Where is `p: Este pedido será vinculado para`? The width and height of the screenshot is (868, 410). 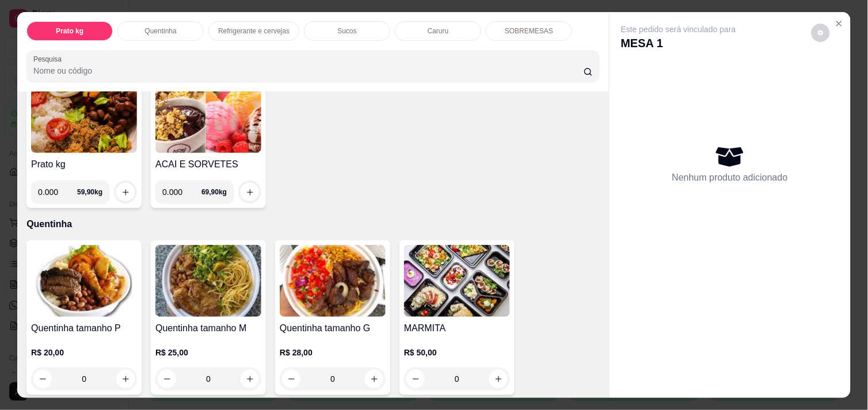 p: Este pedido será vinculado para is located at coordinates (679, 29).